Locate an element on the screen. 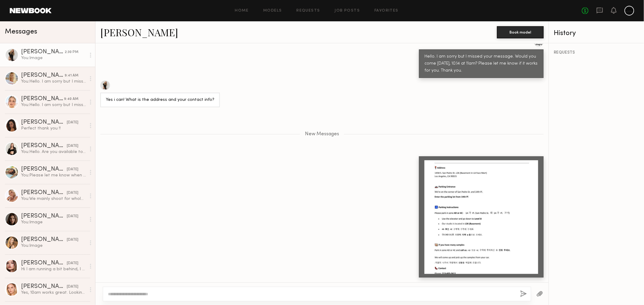  div: 9:40 AM is located at coordinates (71, 99).